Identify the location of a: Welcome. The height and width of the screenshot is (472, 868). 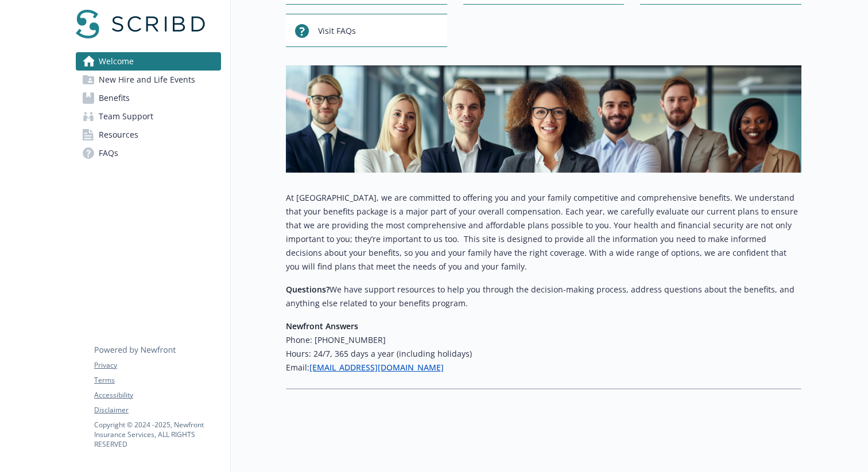
(148, 61).